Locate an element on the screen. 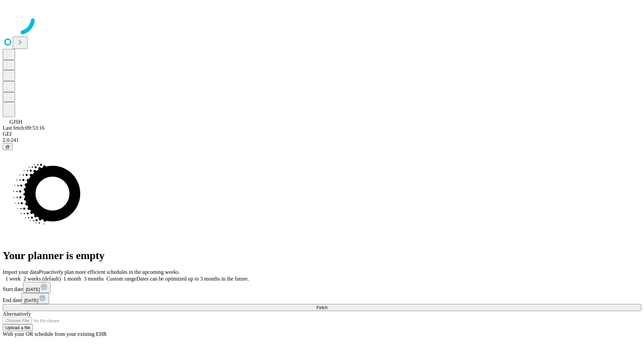 The image size is (644, 362). span: 1 month is located at coordinates (72, 278).